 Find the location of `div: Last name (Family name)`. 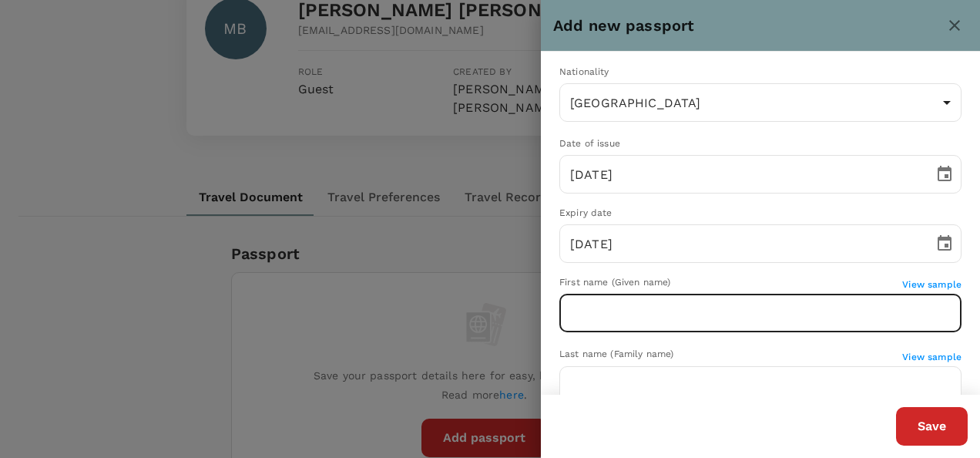

div: Last name (Family name) is located at coordinates (730, 355).